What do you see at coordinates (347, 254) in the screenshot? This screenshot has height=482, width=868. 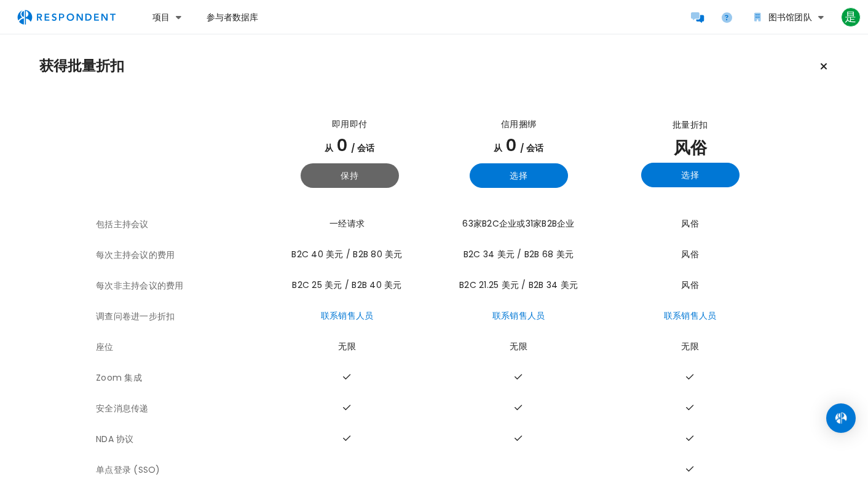 I see `font: B2C 40 美元 / B2B 80 美元` at bounding box center [347, 254].